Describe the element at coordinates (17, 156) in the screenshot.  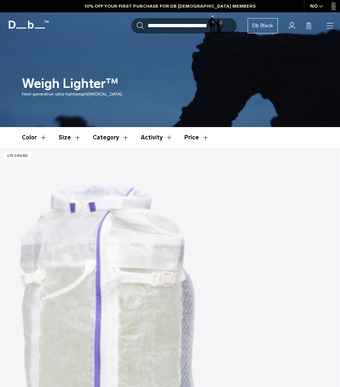
I see `p: 470 grams` at that location.